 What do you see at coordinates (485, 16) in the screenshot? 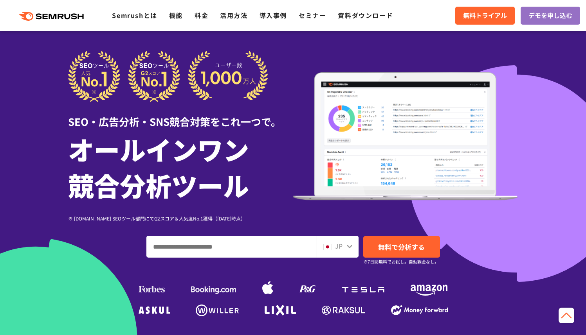
I see `a: 無料トライアル` at bounding box center [485, 16].